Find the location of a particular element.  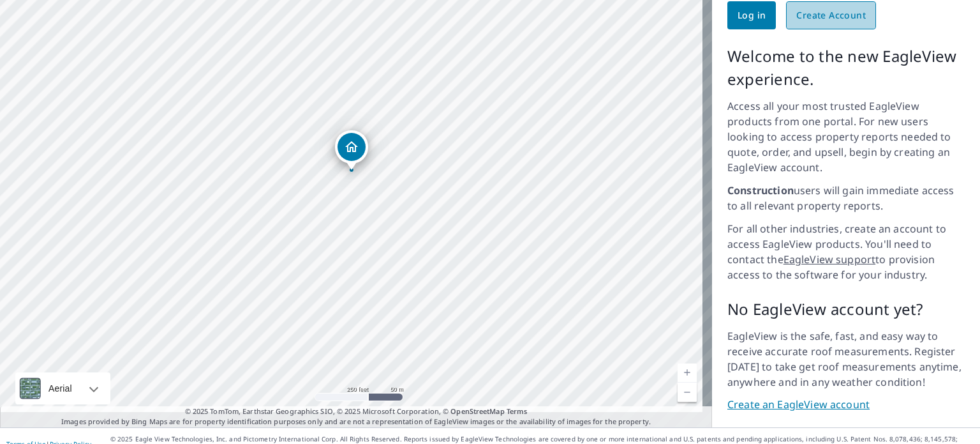

a: OpenStreetMap is located at coordinates (477, 411).